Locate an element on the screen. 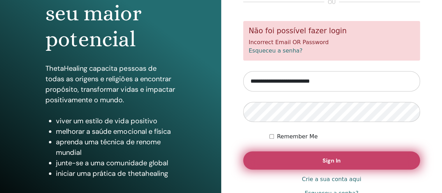 This screenshot has width=442, height=193. li: iniciar uma prática de thetahealing is located at coordinates (116, 173).